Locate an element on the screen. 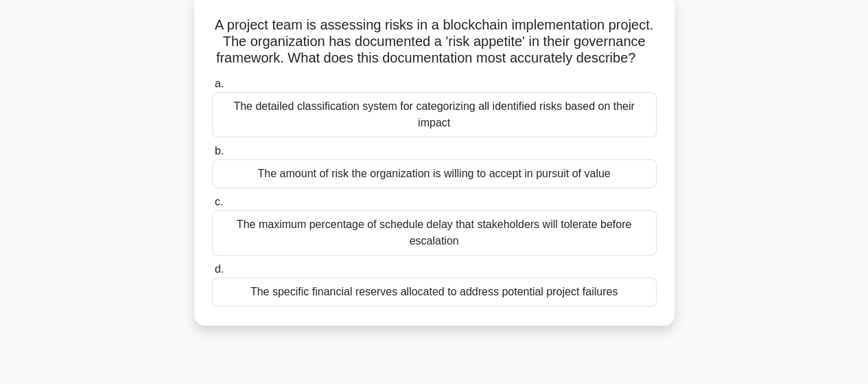  div: The amount of risk the organization is willing to accept in pursuit of value is located at coordinates (434, 174).